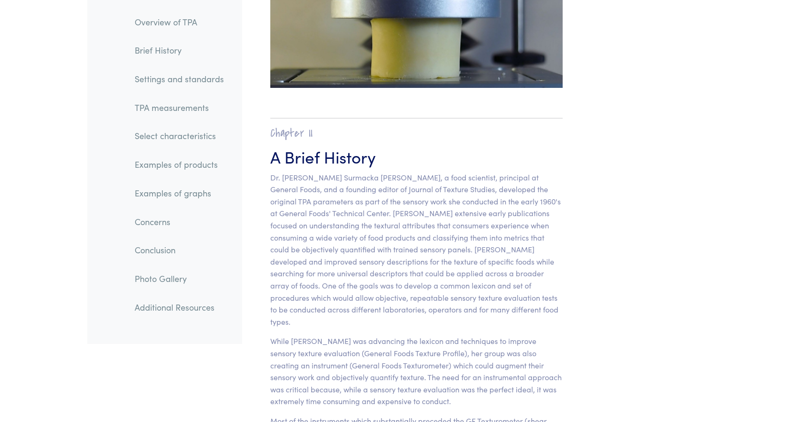 The height and width of the screenshot is (422, 794). Describe the element at coordinates (179, 250) in the screenshot. I see `a: Conclusion` at that location.